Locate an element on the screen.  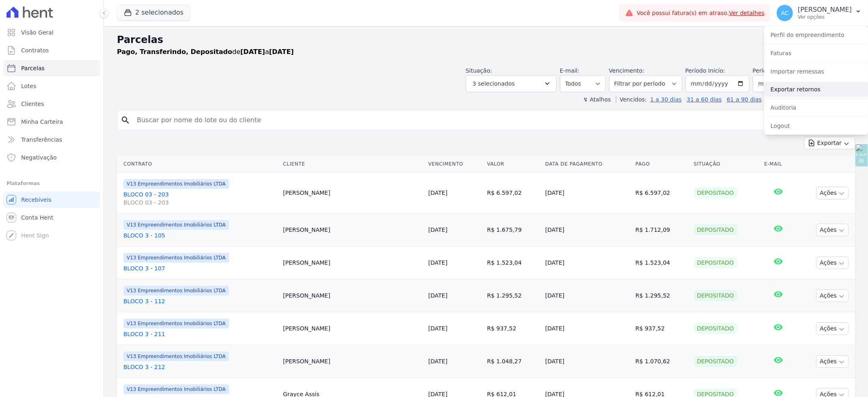
a: Exportar retornos is located at coordinates (816, 90).